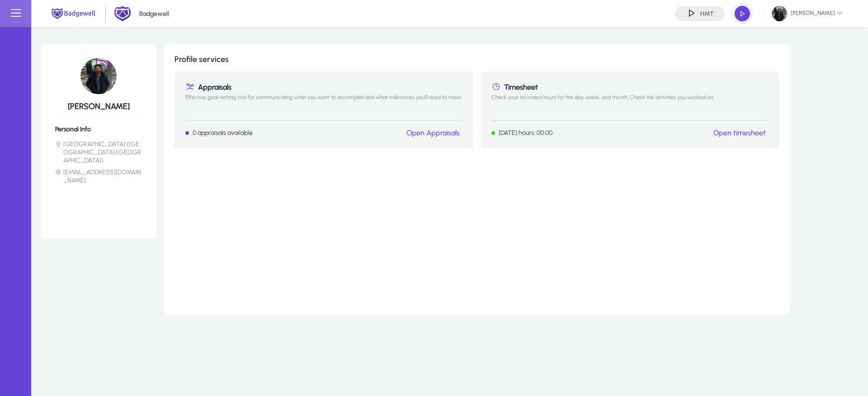 This screenshot has width=868, height=396. I want to click on p: 0 appraisals available, so click(222, 132).